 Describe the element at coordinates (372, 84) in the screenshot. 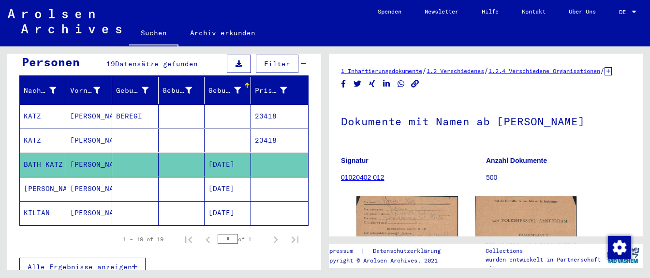

I see `button: Share on Xing` at that location.